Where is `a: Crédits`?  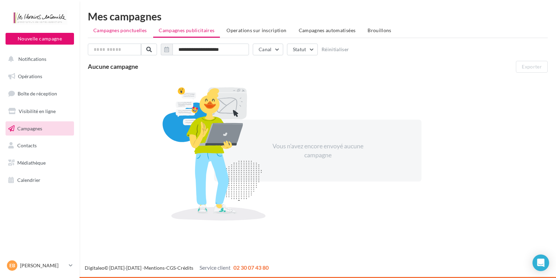 a: Crédits is located at coordinates (185, 268).